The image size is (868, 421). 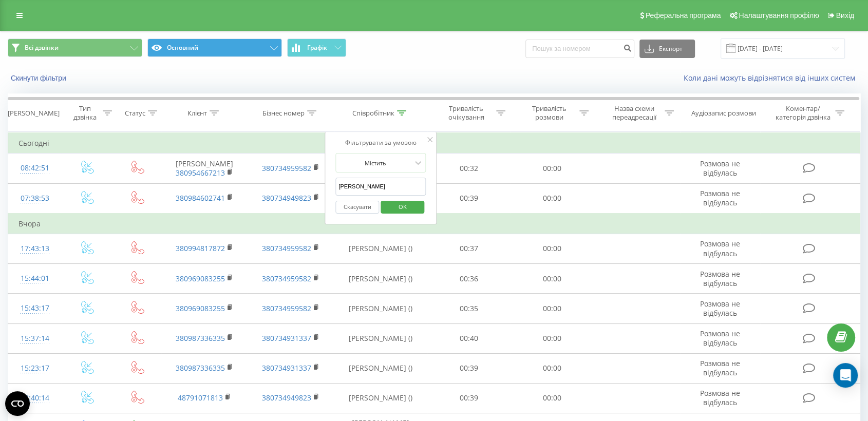 I want to click on a: 380954667213, so click(x=200, y=172).